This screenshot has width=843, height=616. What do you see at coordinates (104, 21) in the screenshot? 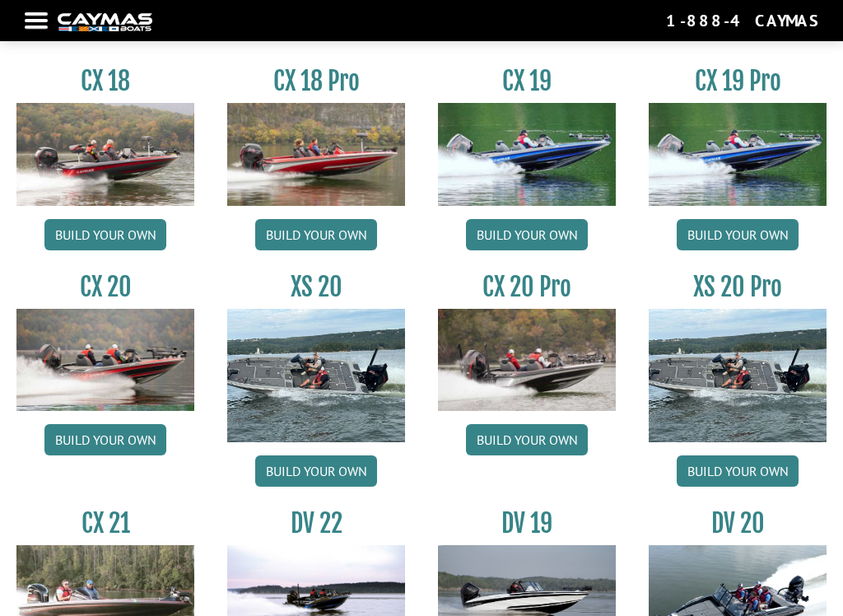
I see `img: white-logo-c9c8dbefe5ff5ceceb0f0178aa75bf4bb51f6bca0971e226c86eb53dfe498488.png` at bounding box center [104, 21].